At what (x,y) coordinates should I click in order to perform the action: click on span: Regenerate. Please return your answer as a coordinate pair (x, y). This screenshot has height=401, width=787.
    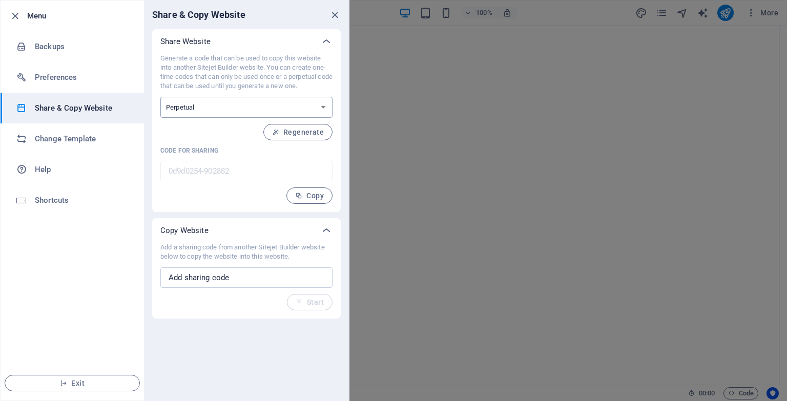
    Looking at the image, I should click on (298, 132).